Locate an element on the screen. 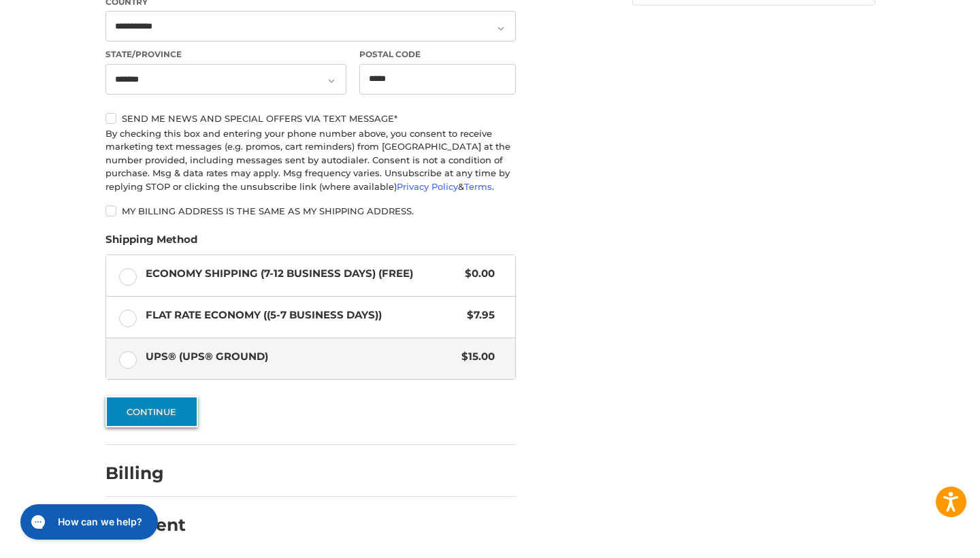 Image resolution: width=980 pixels, height=558 pixels. span: $7.95 is located at coordinates (477, 315).